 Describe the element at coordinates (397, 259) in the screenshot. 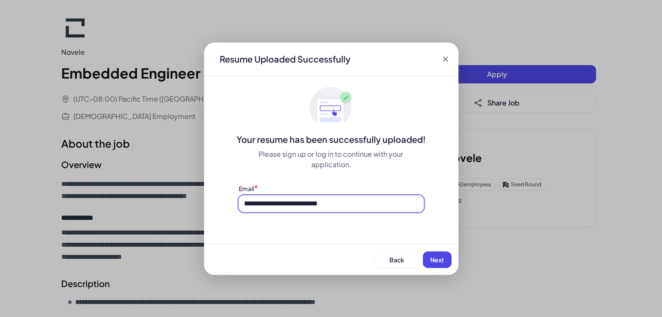

I see `button: Back` at that location.